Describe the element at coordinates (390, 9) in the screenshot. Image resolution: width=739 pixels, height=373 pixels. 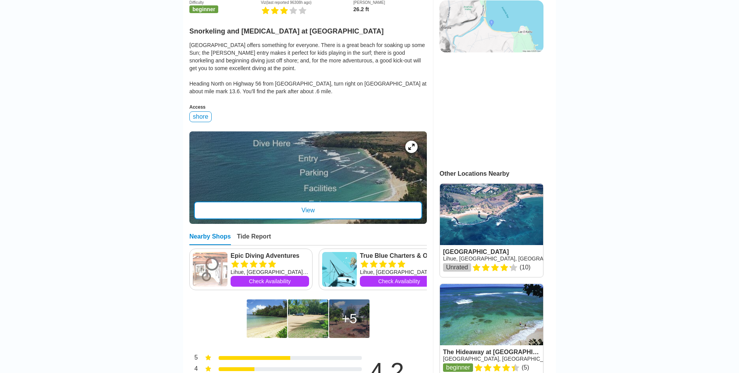
I see `div: 26.2 ft` at that location.